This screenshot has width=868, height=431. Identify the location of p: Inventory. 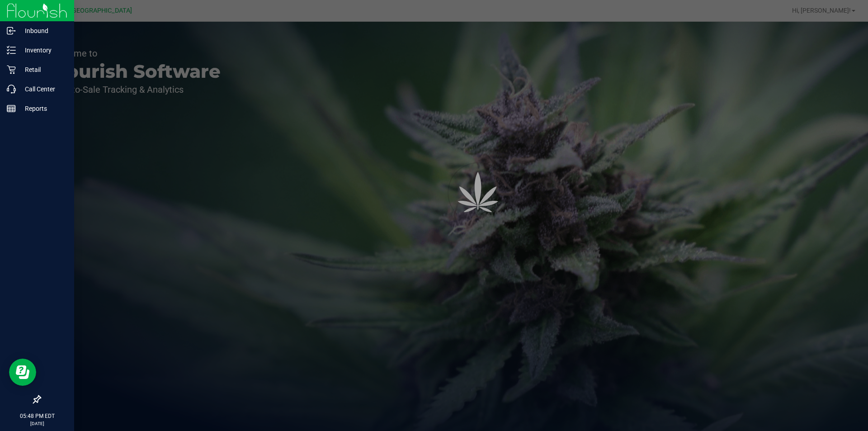
(43, 50).